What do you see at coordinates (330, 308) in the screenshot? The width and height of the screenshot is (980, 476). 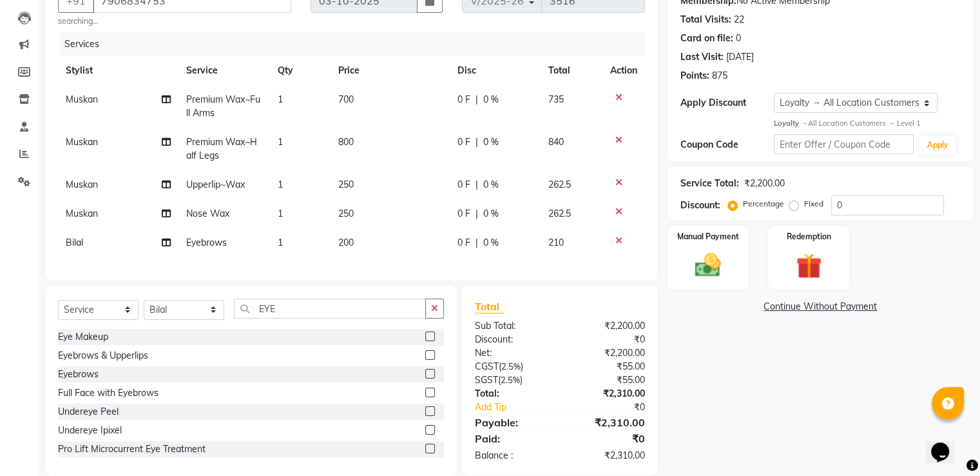 I see `input: Search or Scan` at bounding box center [330, 308].